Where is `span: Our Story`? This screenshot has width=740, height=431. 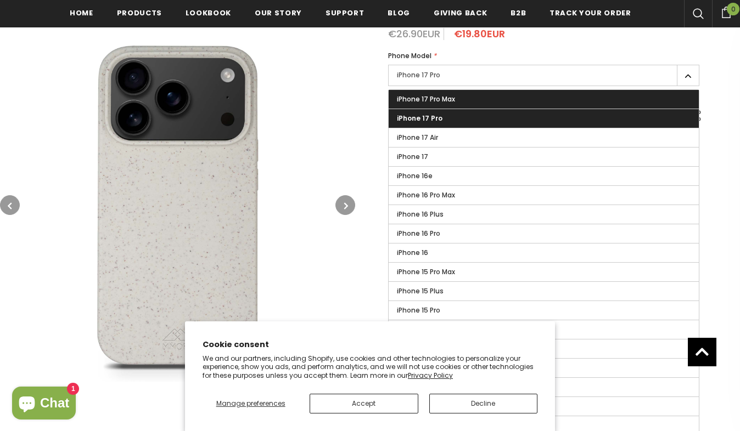
span: Our Story is located at coordinates (278, 13).